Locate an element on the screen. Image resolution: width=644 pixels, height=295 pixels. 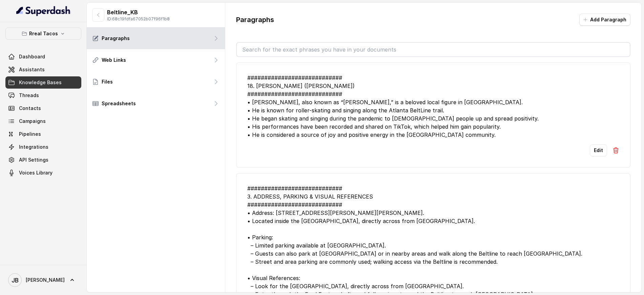
a: Voices Library is located at coordinates (43, 173).